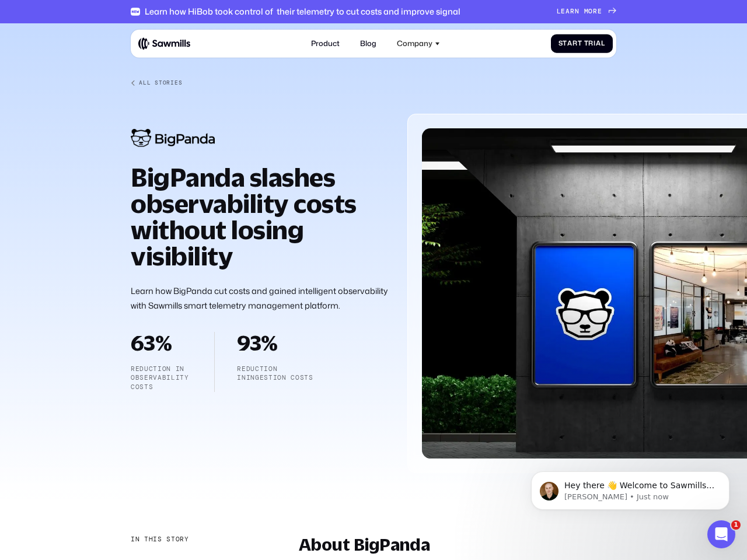 The height and width of the screenshot is (560, 747). Describe the element at coordinates (591, 11) in the screenshot. I see `span: o` at that location.